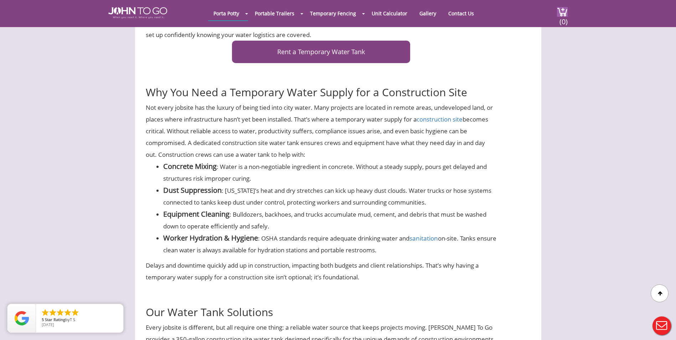 The width and height of the screenshot is (676, 340). What do you see at coordinates (330, 244) in the screenshot?
I see `span: on-site. Tanks ensure clean water is always available for hydration stations and portable restrooms.` at bounding box center [330, 244].